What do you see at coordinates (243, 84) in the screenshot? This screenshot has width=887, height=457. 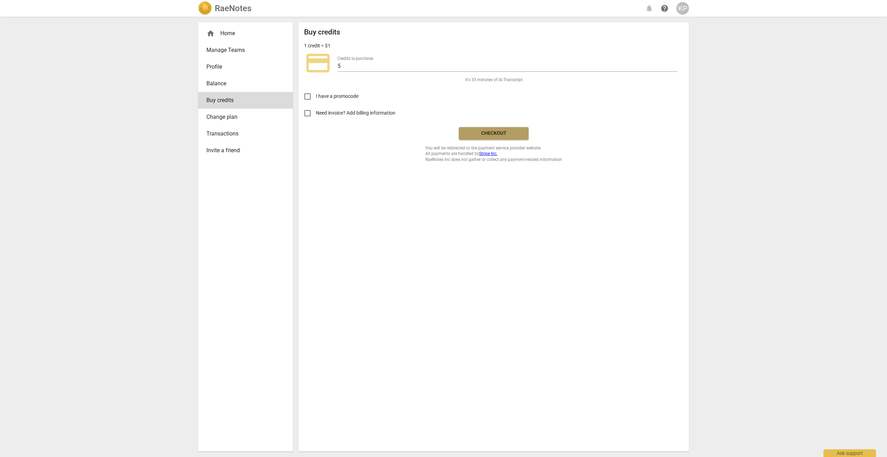 I see `span: Balance` at bounding box center [243, 84].